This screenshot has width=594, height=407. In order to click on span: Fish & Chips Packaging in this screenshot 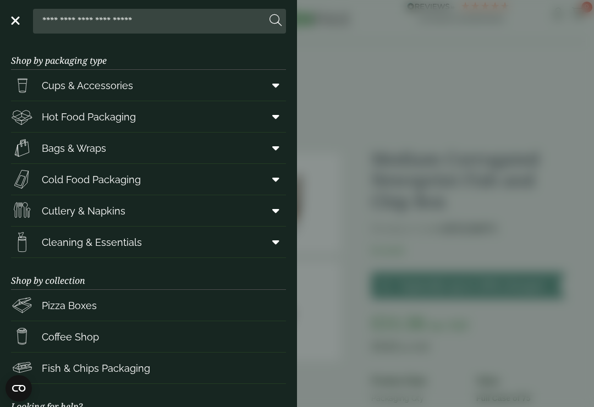, I will do `click(96, 368)`.